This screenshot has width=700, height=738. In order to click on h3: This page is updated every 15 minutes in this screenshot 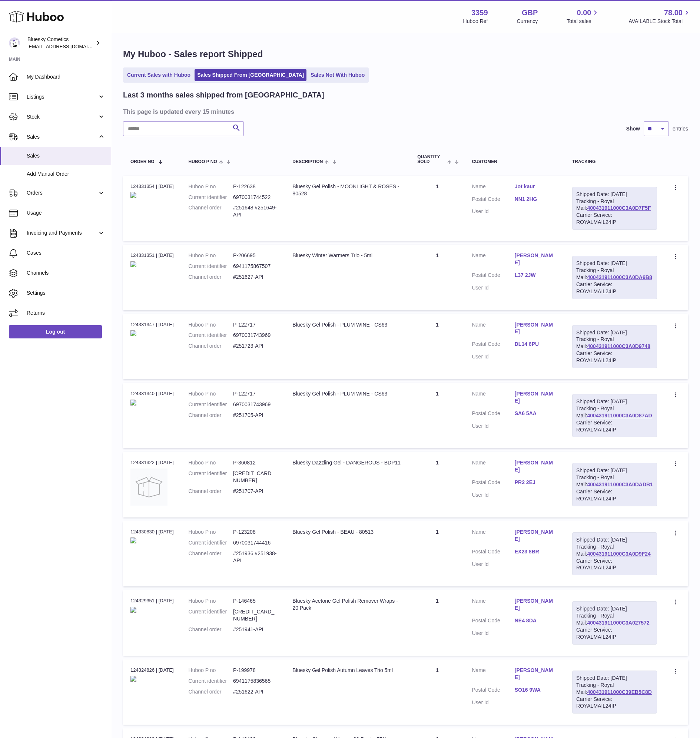, I will do `click(405, 111)`.